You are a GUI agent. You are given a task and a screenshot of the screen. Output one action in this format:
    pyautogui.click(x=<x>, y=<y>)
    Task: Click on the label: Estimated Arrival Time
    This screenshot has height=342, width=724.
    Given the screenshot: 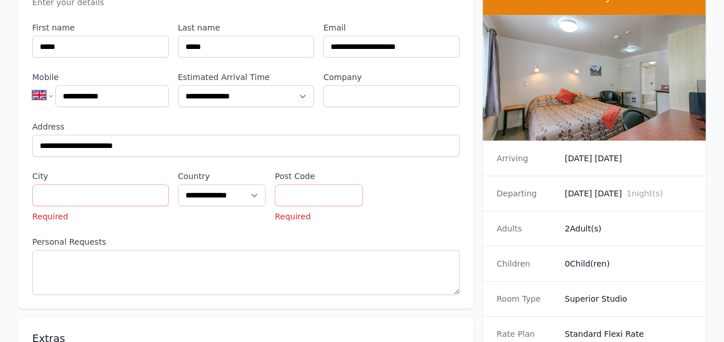 What is the action you would take?
    pyautogui.click(x=246, y=77)
    